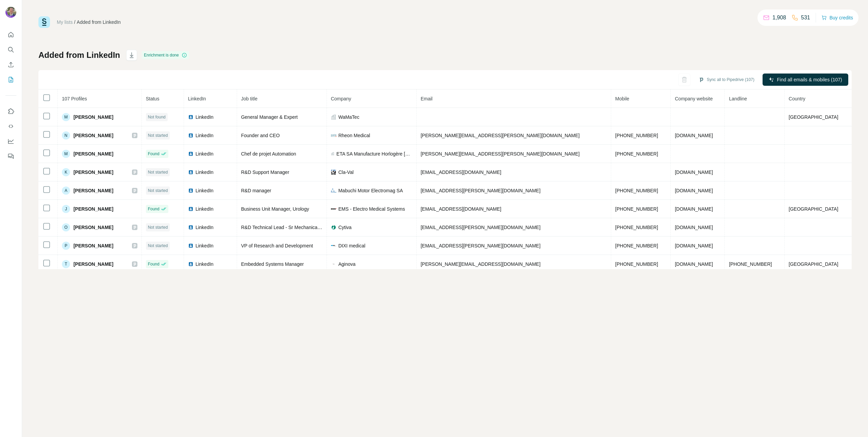 The height and width of the screenshot is (437, 868). Describe the element at coordinates (349, 117) in the screenshot. I see `span: WaMaTec` at that location.